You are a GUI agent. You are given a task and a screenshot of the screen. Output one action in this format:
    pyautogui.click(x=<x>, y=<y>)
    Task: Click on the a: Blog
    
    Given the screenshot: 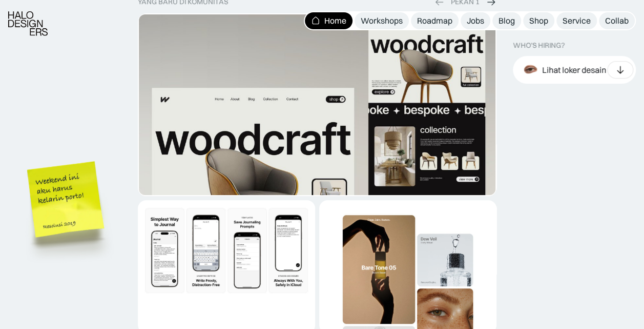 What is the action you would take?
    pyautogui.click(x=507, y=20)
    